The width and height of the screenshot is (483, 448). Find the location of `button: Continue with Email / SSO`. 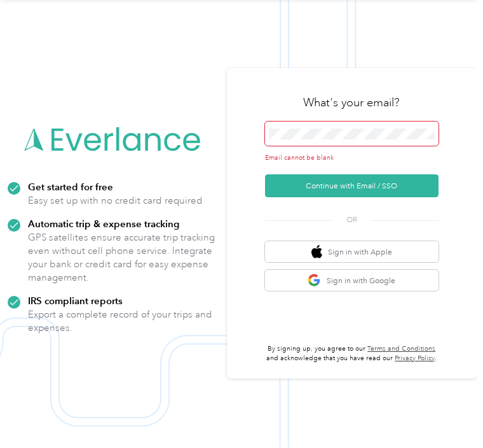

button: Continue with Email / SSO is located at coordinates (352, 186).